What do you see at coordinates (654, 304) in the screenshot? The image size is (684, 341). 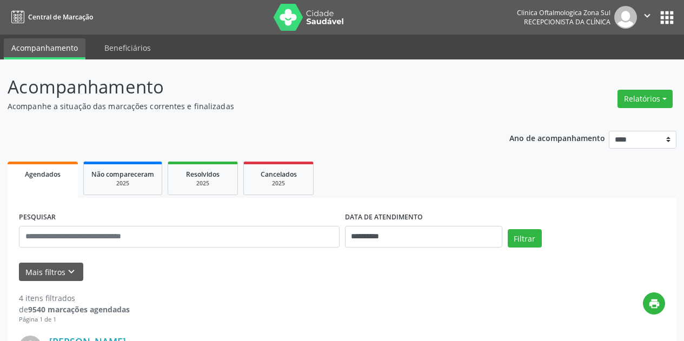 I see `i: print` at bounding box center [654, 304].